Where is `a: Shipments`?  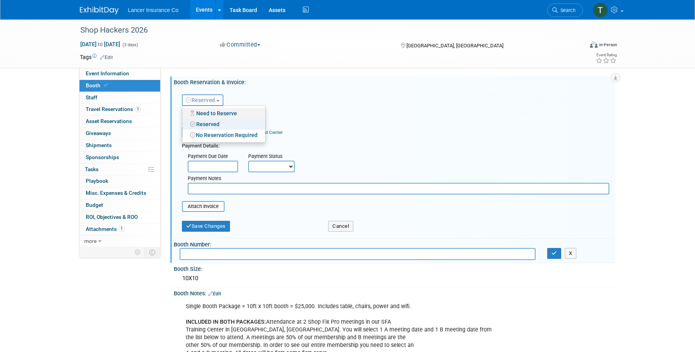 a: Shipments is located at coordinates (120, 145).